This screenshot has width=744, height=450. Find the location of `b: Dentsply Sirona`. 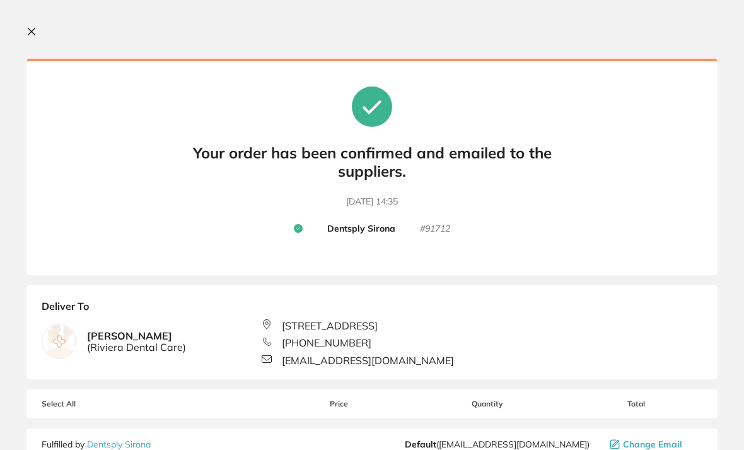

b: Dentsply Sirona is located at coordinates (361, 229).